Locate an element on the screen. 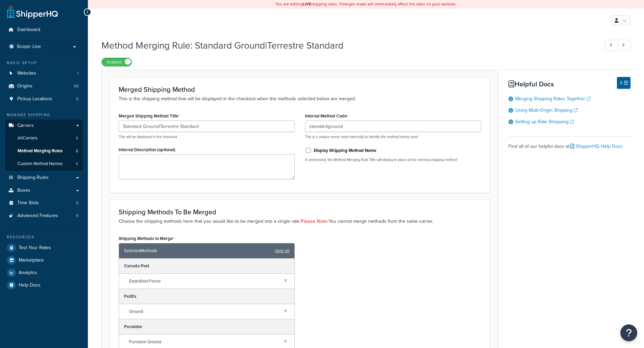 The height and width of the screenshot is (348, 644). div: Find all of our helpful docs at: is located at coordinates (569, 144).